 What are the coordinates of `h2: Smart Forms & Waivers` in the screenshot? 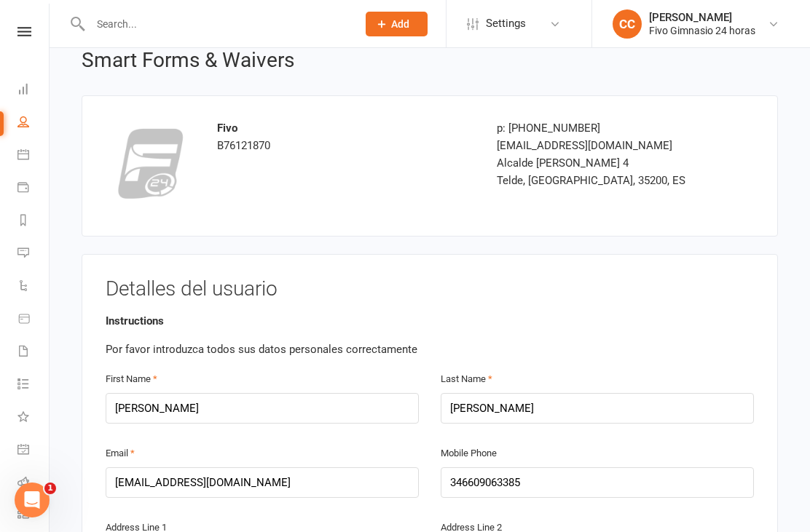 It's located at (430, 61).